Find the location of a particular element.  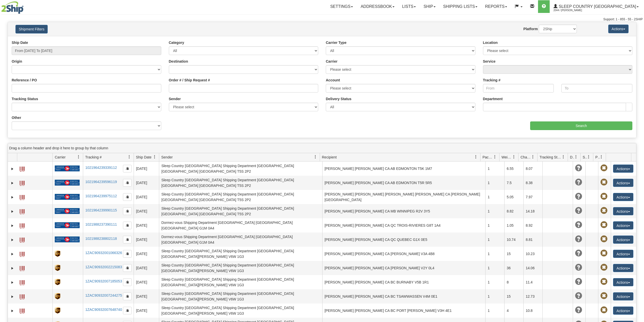

td: 14.18 is located at coordinates (532, 211).